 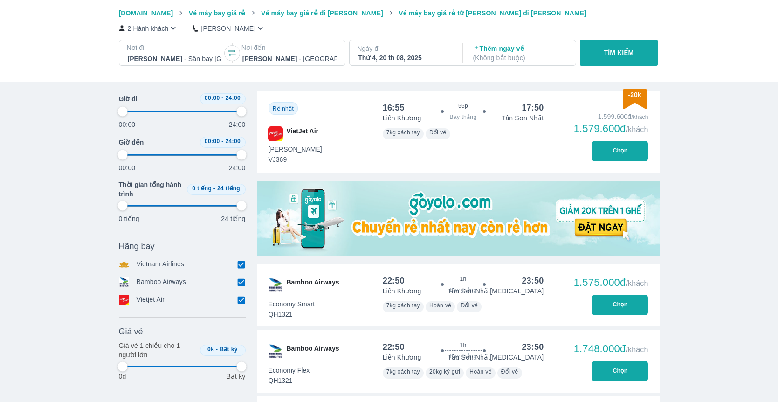 What do you see at coordinates (619, 53) in the screenshot?
I see `p: TÌM KIẾM` at bounding box center [619, 53].